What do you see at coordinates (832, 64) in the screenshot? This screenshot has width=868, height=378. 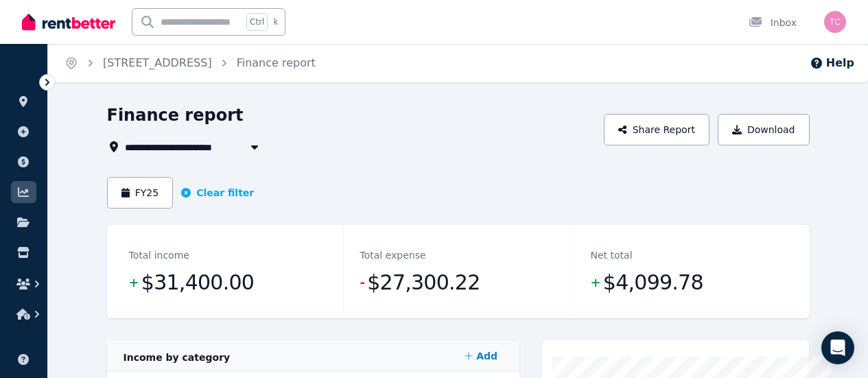 I see `button: Help` at bounding box center [832, 64].